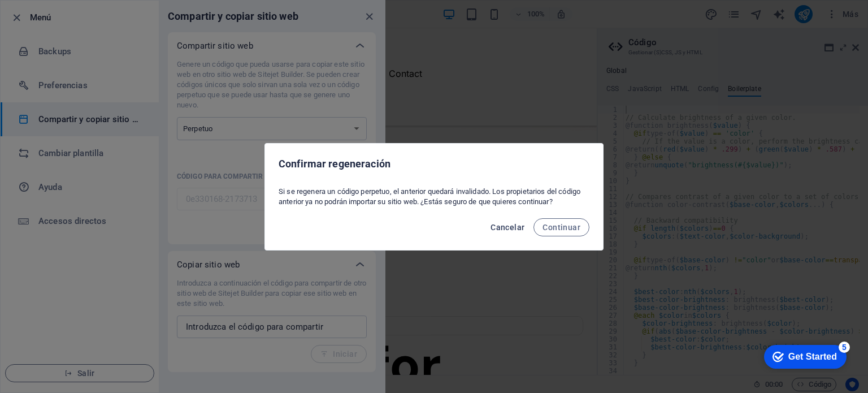  Describe the element at coordinates (561, 227) in the screenshot. I see `span: Continuar` at that location.